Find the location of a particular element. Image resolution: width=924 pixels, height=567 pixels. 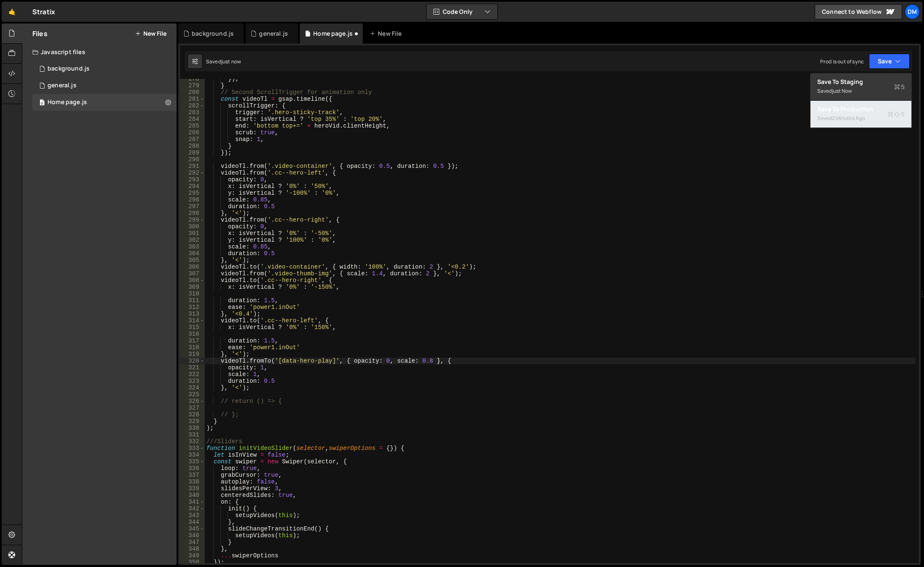

div: 16575/45802.js is located at coordinates (104, 85).